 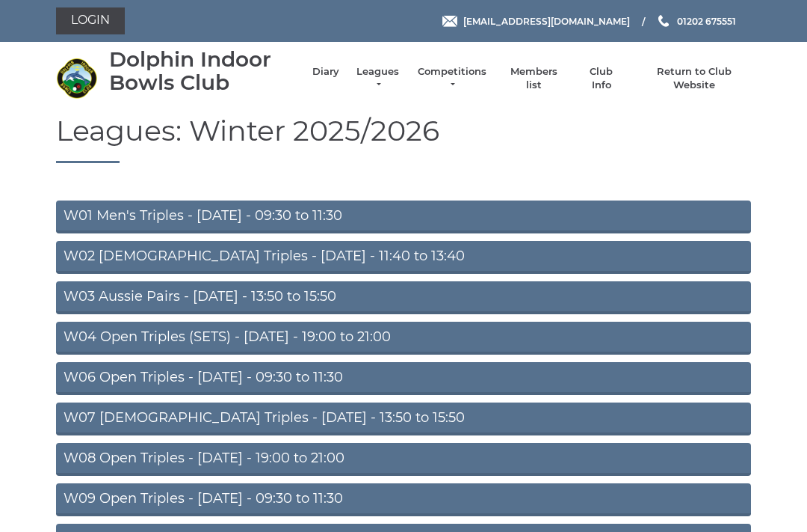 What do you see at coordinates (90, 21) in the screenshot?
I see `a: Login` at bounding box center [90, 21].